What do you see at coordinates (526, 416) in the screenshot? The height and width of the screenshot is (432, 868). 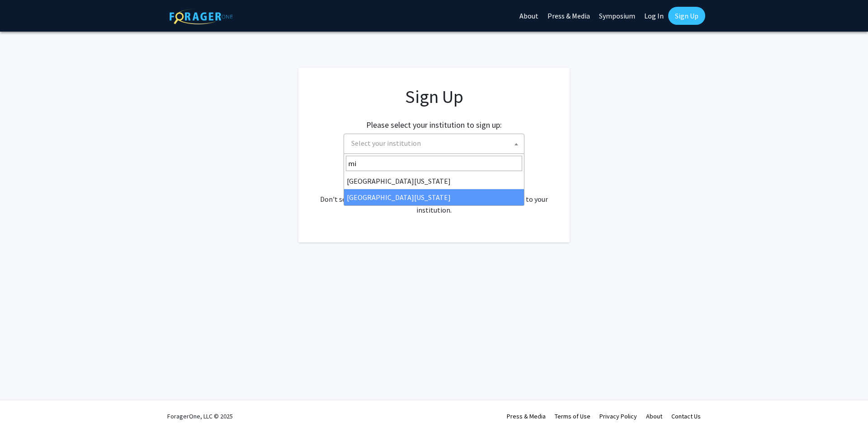 I see `a: Press & Media` at bounding box center [526, 416].